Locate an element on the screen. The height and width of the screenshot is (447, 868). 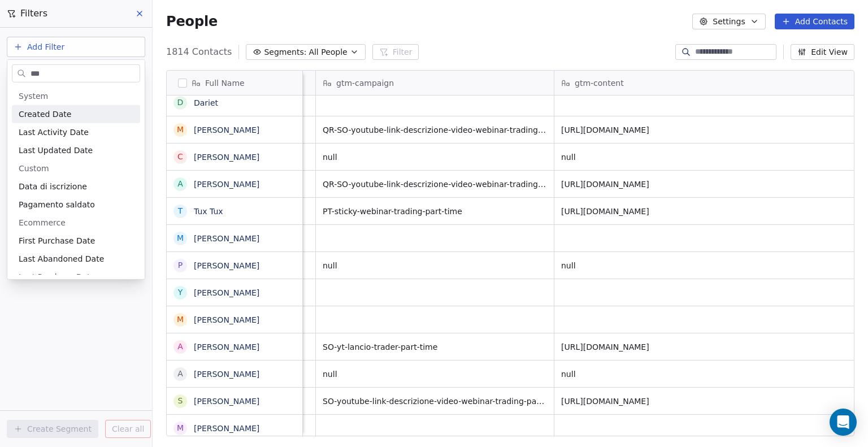
span: Last Purchase Date is located at coordinates (57, 277).